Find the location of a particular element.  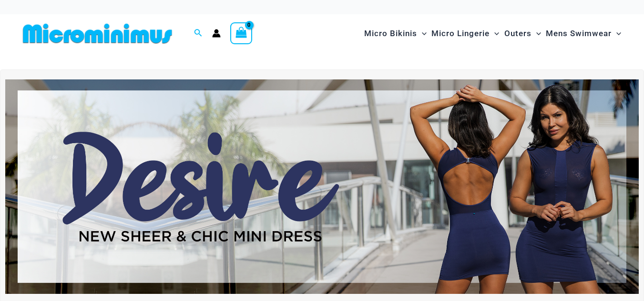

a: Account icon link is located at coordinates (216, 33).